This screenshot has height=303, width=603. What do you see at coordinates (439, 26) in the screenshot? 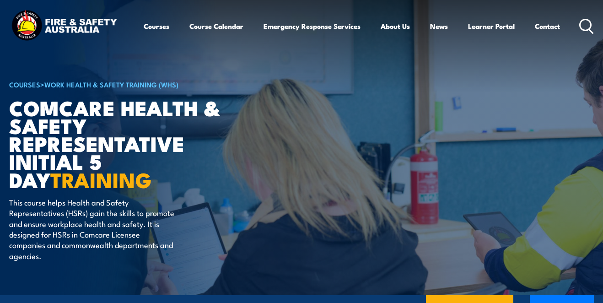
I see `a: News` at bounding box center [439, 26].